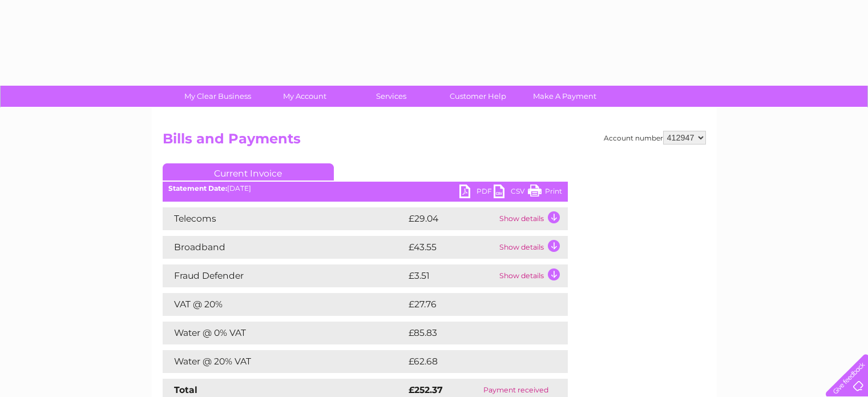  Describe the element at coordinates (434, 142) in the screenshot. I see `h2: Bills and Payments` at that location.